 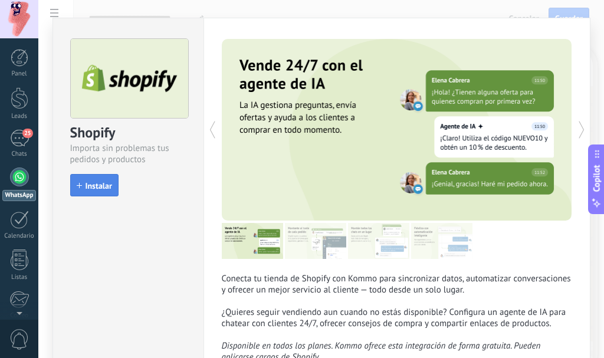 I want to click on button: Instalar, so click(x=94, y=185).